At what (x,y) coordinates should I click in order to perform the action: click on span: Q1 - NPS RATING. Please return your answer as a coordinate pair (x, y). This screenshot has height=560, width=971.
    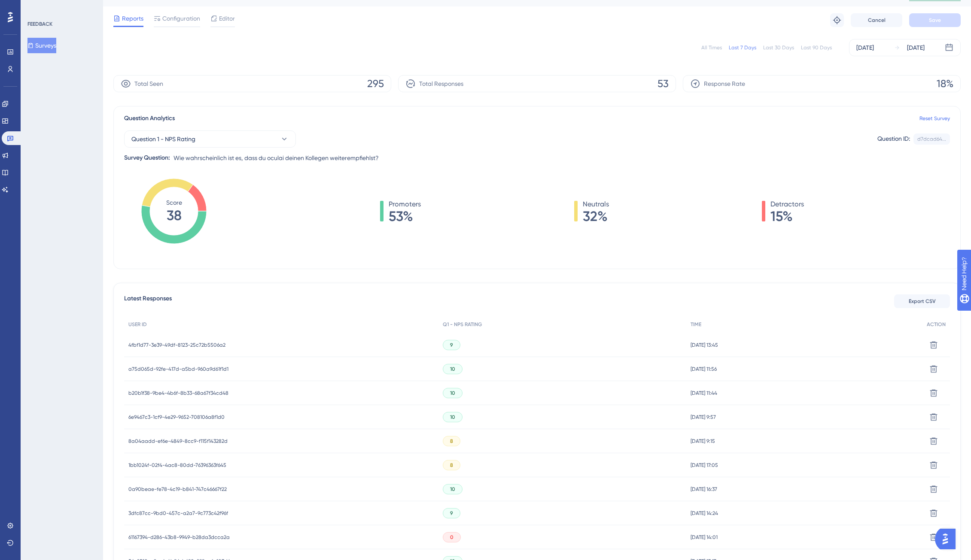
    Looking at the image, I should click on (462, 325).